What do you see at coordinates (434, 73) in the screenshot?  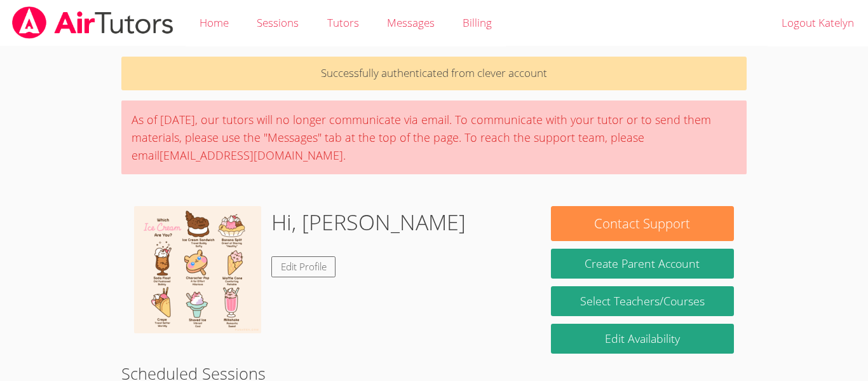 I see `p: Successfully authenticated from clever account` at bounding box center [434, 73].